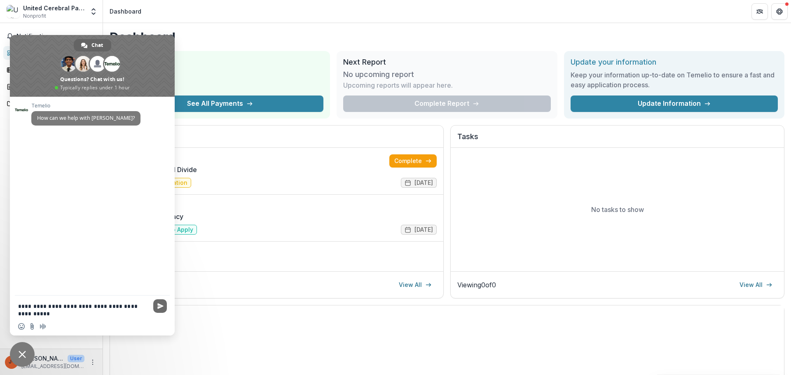 Image resolution: width=791 pixels, height=375 pixels. I want to click on span: Insert an emoji, so click(21, 327).